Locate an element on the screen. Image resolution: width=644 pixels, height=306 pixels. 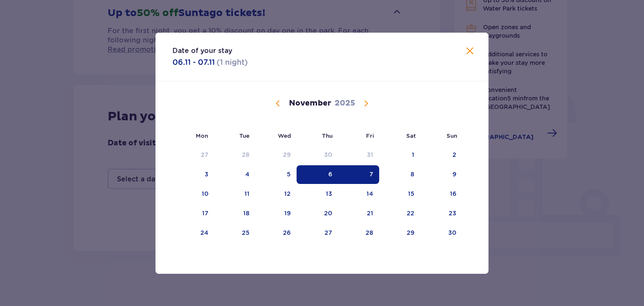
small: Thu is located at coordinates (327, 136).